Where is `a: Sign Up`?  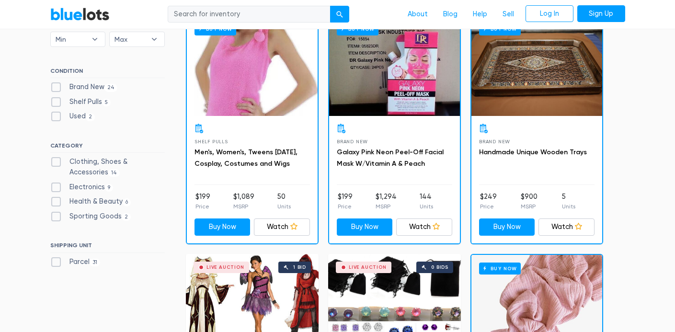 a: Sign Up is located at coordinates (601, 14).